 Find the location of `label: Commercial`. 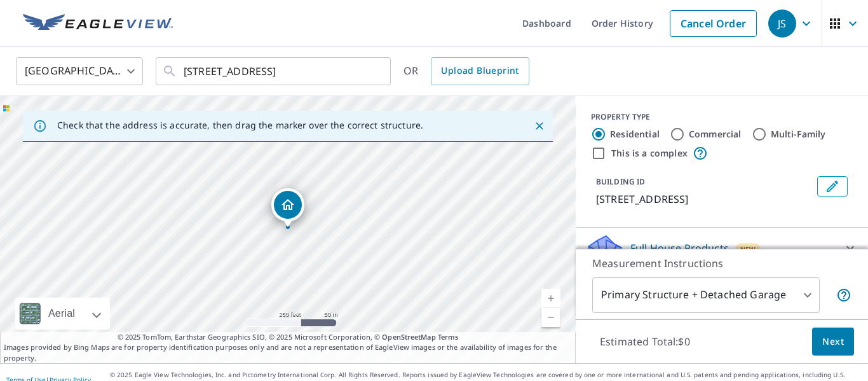

label: Commercial is located at coordinates (715, 134).